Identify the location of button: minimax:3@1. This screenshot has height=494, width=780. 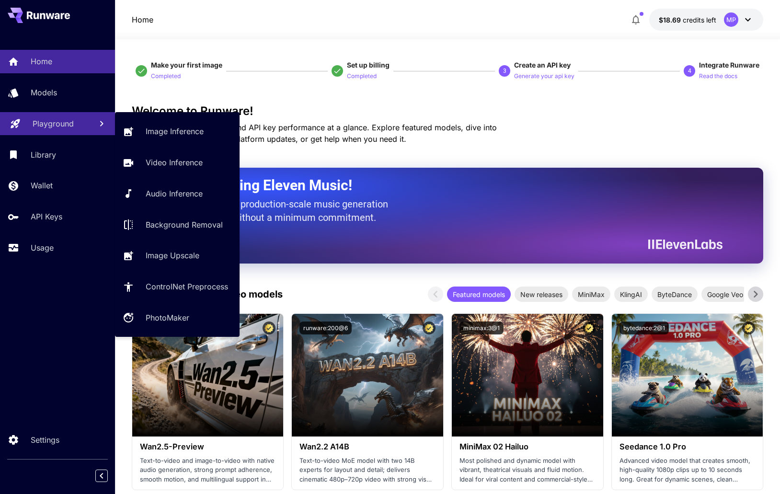
(482, 328).